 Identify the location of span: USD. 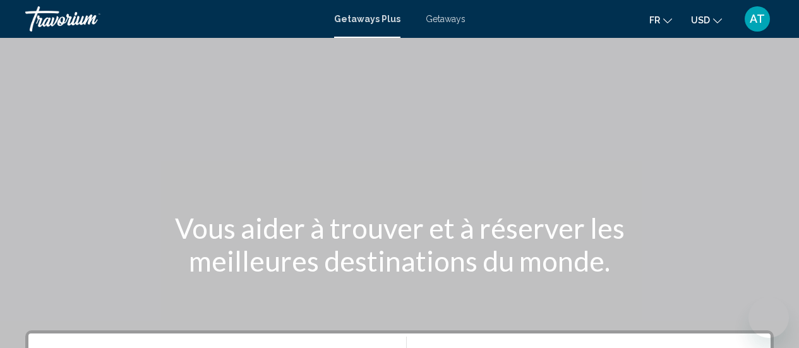
(701, 20).